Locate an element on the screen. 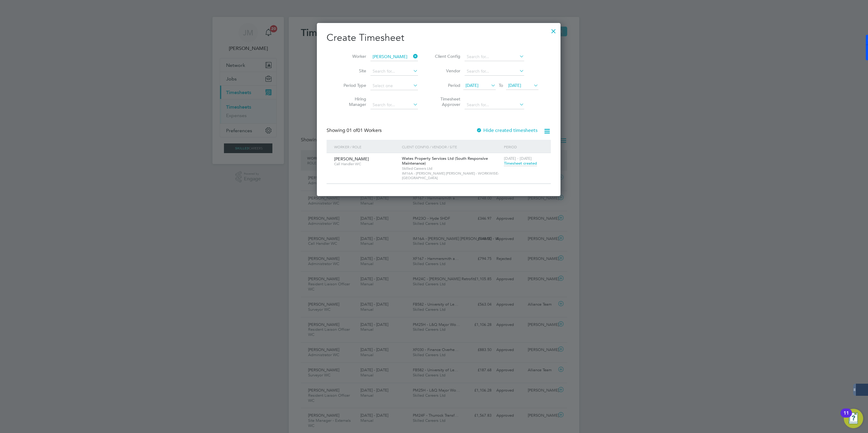 The width and height of the screenshot is (868, 433). label: Timesheet Approver is located at coordinates (447, 102).